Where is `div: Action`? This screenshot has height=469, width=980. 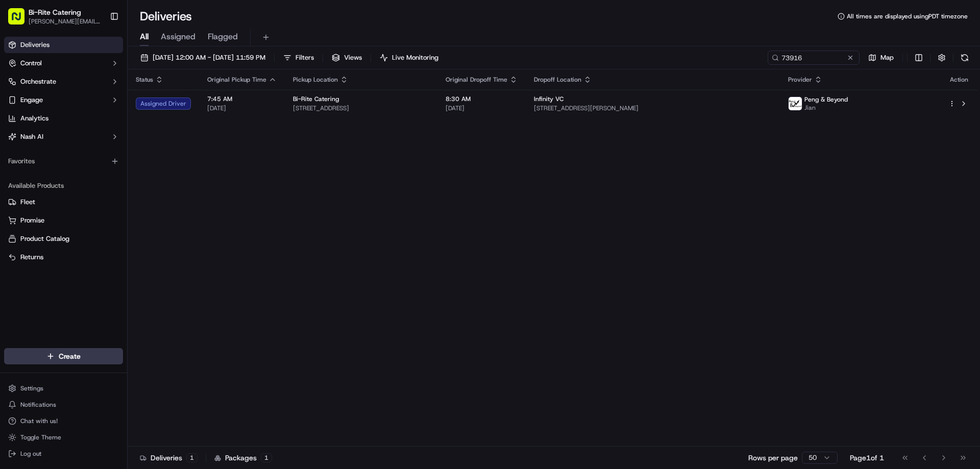 div: Action is located at coordinates (959, 80).